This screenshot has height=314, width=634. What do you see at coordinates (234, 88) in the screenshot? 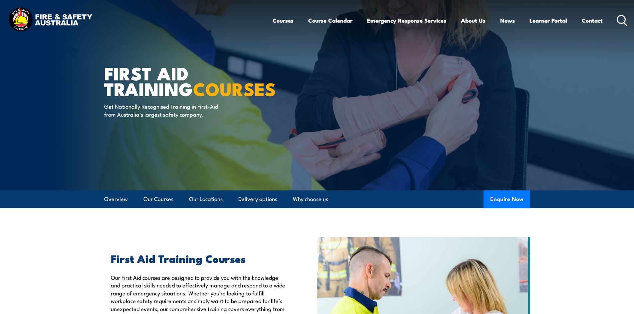
I see `strong: COURSES` at bounding box center [234, 88].